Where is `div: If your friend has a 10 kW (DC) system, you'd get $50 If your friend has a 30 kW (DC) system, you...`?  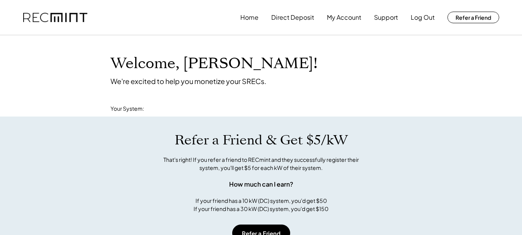
div: If your friend has a 10 kW (DC) system, you'd get $50 If your friend has a 30 kW (DC) system, you... is located at coordinates (261, 204).